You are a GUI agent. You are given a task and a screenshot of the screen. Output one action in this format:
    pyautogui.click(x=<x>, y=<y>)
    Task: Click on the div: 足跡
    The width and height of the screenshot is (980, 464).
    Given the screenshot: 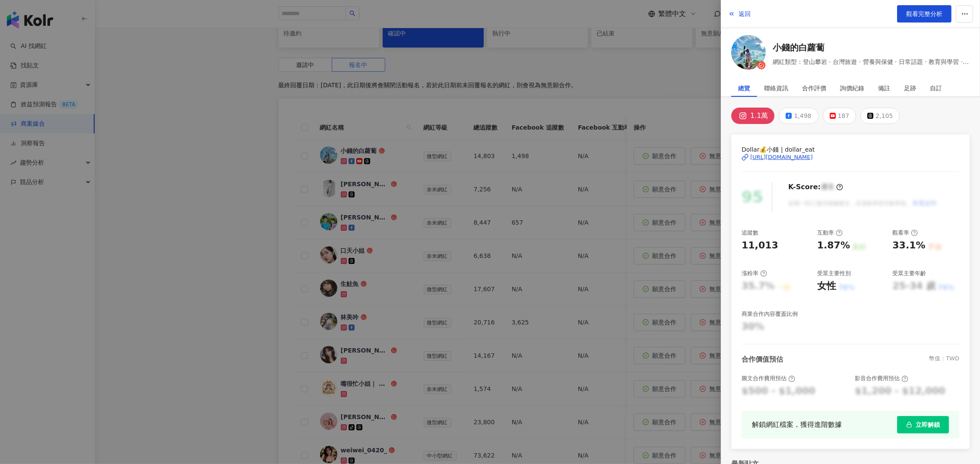 What is the action you would take?
    pyautogui.click(x=910, y=88)
    